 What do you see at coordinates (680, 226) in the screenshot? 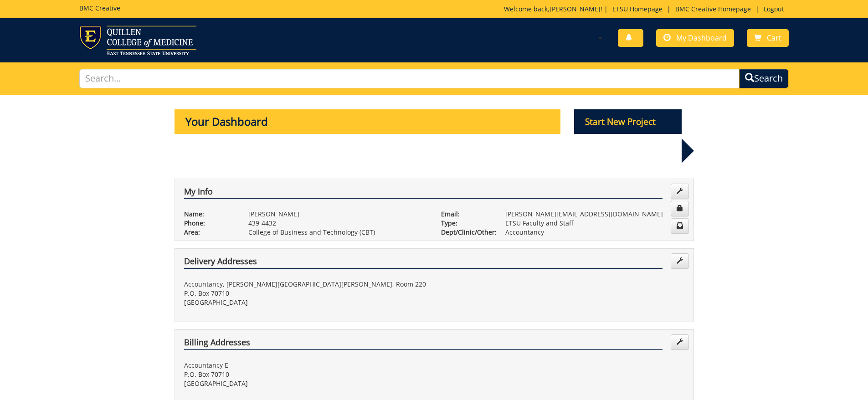
I see `a: Change Communication Preferences` at bounding box center [680, 226].